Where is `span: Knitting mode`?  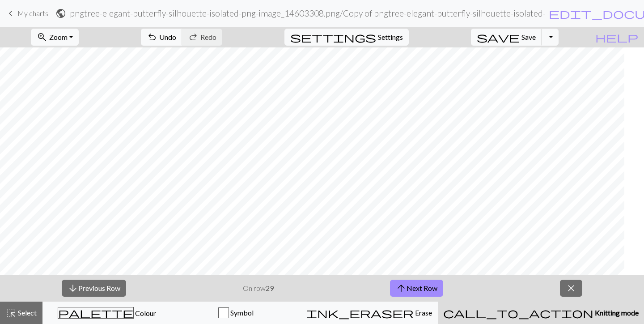 span: Knitting mode is located at coordinates (616, 312).